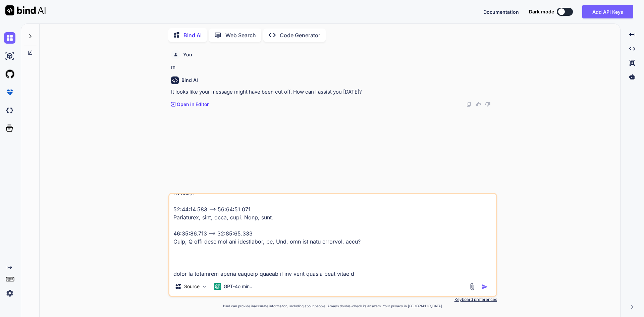 The image size is (644, 317). Describe the element at coordinates (238, 287) in the screenshot. I see `p: GPT-4o min..` at that location.